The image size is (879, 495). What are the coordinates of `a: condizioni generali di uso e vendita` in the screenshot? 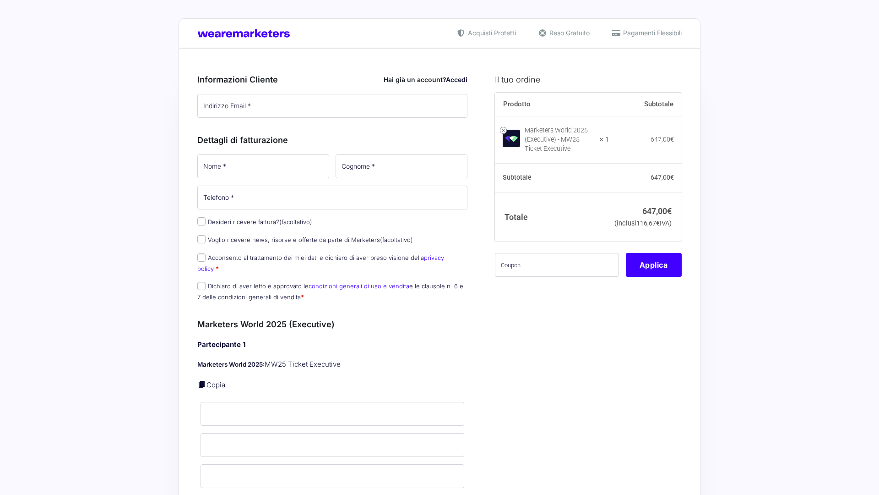 It's located at (359, 286).